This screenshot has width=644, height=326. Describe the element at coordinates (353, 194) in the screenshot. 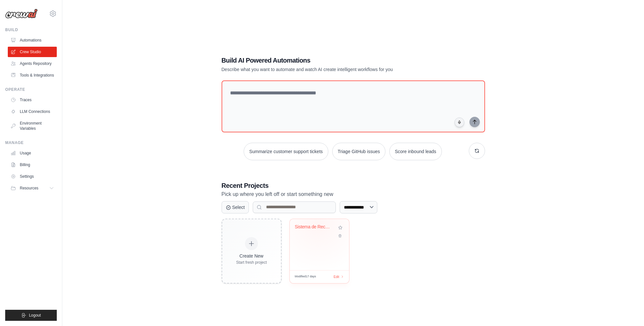

I see `p: Pick up where you left off or start something new` at that location.